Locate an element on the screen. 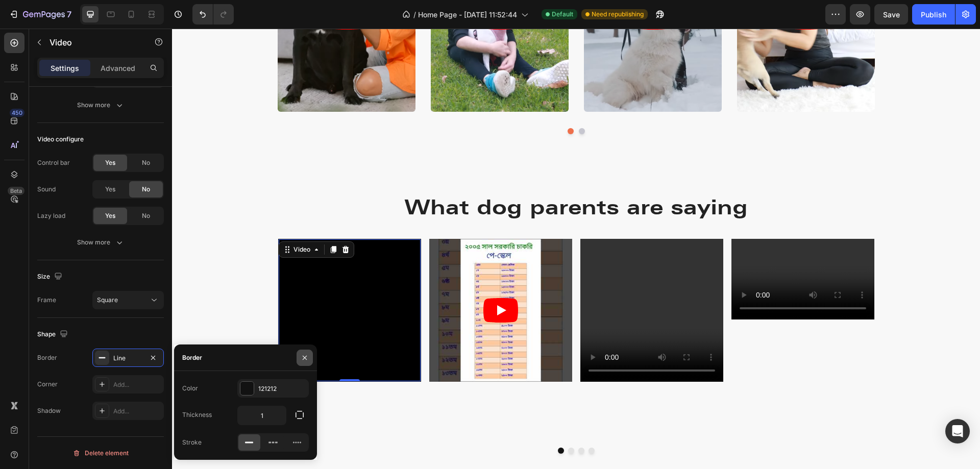 This screenshot has width=980, height=469. div: Delete element is located at coordinates (100, 453).